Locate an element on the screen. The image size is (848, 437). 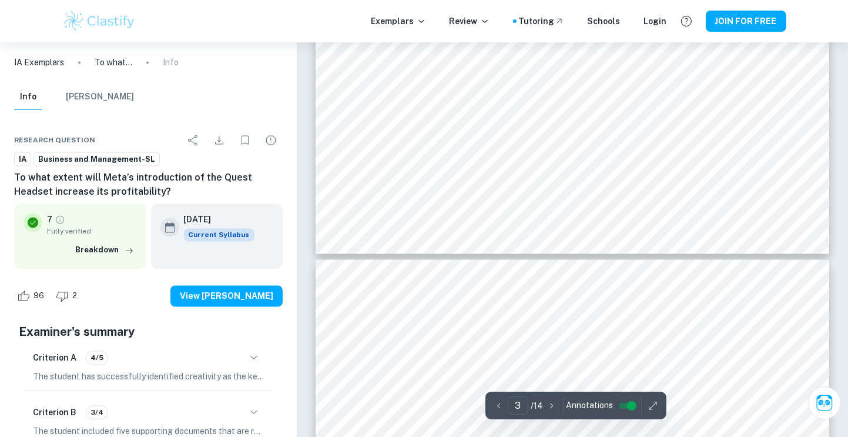
img: Clastify logo is located at coordinates (99, 21).